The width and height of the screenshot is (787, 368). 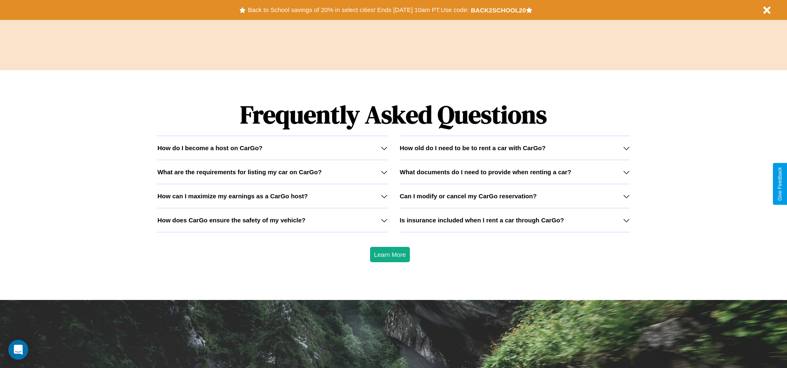 What do you see at coordinates (498, 10) in the screenshot?
I see `b: BACK2SCHOOL20` at bounding box center [498, 10].